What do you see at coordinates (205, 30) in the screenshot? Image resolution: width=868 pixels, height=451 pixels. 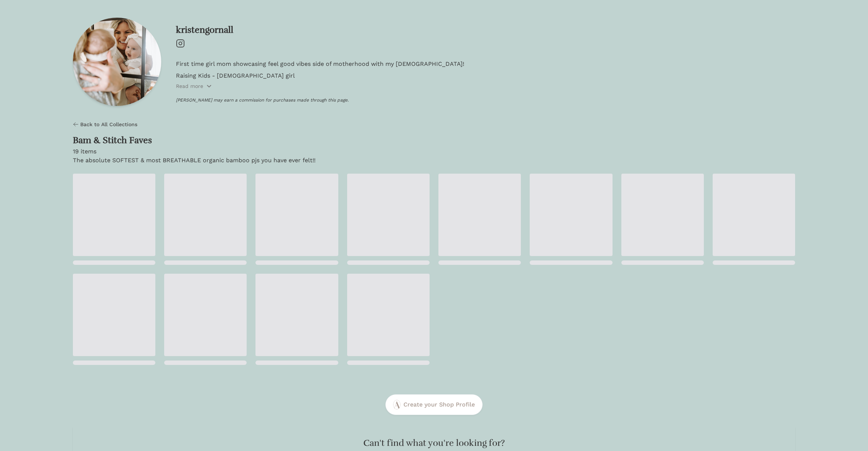 I see `a: kristengornall` at bounding box center [205, 30].